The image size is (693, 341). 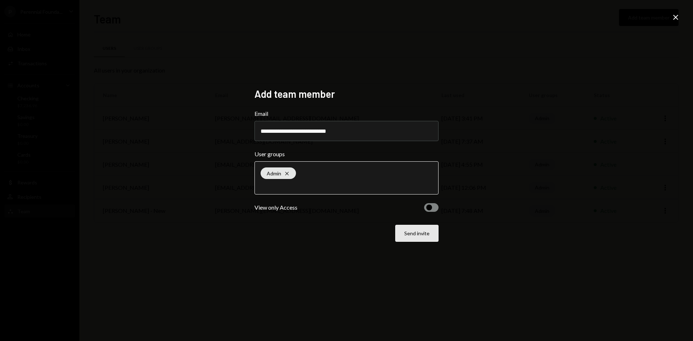 What do you see at coordinates (346, 114) in the screenshot?
I see `label: Email` at bounding box center [346, 114].